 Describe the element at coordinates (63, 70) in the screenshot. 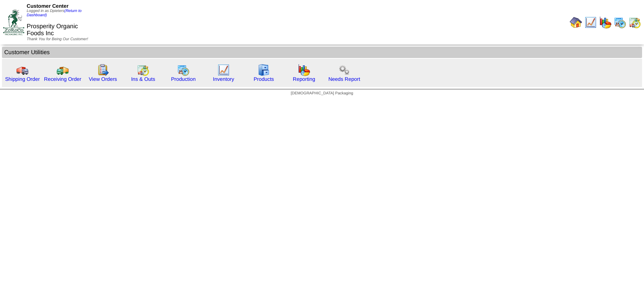

I see `img: truck2.gif` at that location.